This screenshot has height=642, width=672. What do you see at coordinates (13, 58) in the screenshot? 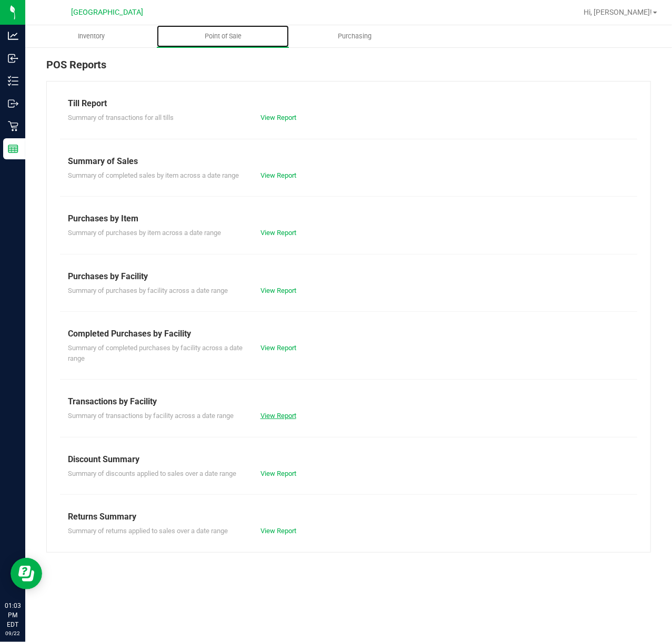
I see `inline-svg: Inbound` at bounding box center [13, 58].